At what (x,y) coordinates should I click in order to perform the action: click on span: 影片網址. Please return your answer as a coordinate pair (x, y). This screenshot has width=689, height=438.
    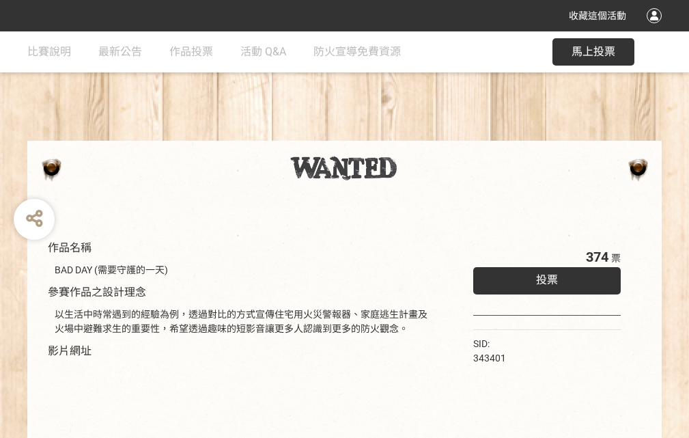
    Looking at the image, I should click on (70, 351).